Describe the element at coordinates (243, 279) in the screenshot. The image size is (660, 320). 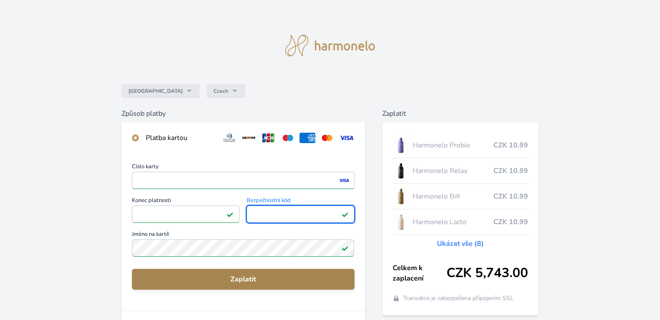
I see `button: Zaplatit` at that location.